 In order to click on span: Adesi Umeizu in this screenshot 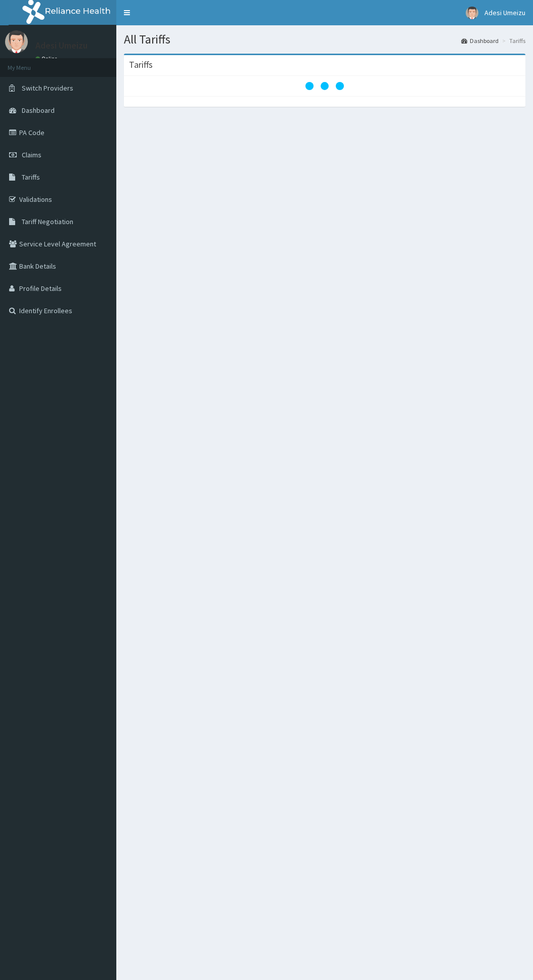, I will do `click(505, 13)`.